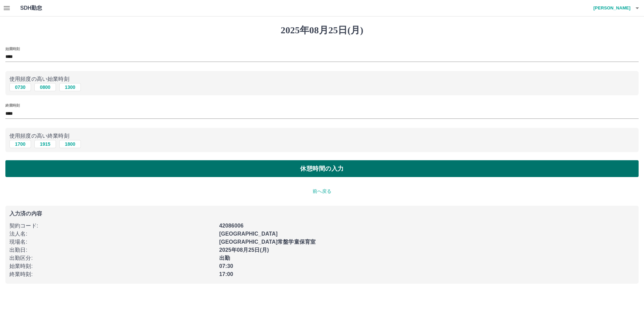  What do you see at coordinates (45, 87) in the screenshot?
I see `button: 0800` at bounding box center [45, 87].